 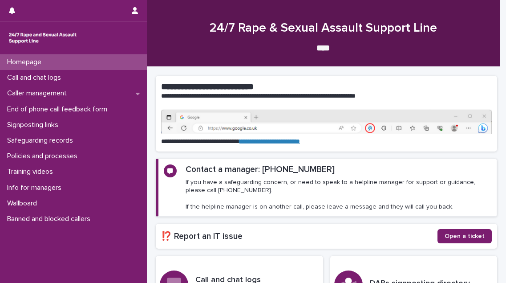 What do you see at coordinates (43, 38) in the screenshot?
I see `img: rhQMoQhaT3yELyF149Cw` at bounding box center [43, 38].